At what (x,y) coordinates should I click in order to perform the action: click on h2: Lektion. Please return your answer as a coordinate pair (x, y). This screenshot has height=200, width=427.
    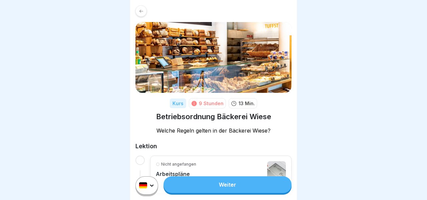
    Looking at the image, I should click on (213, 146).